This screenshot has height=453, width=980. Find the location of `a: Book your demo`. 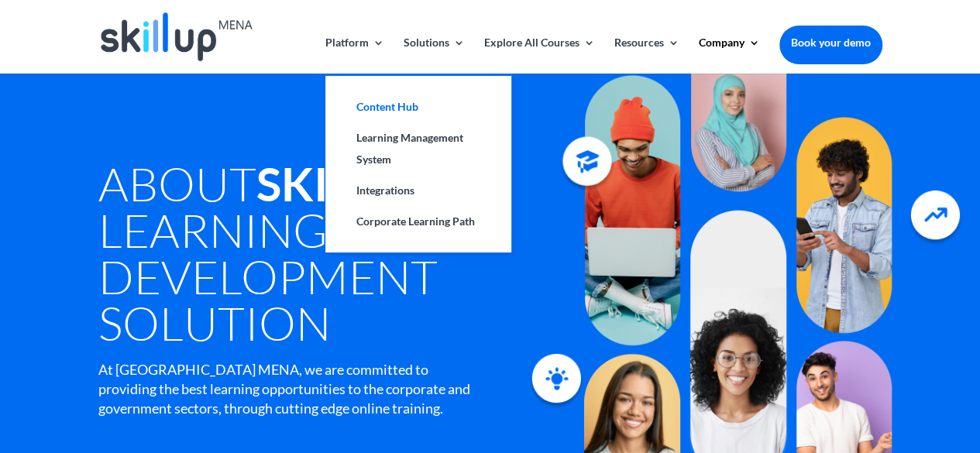

a: Book your demo is located at coordinates (830, 42).